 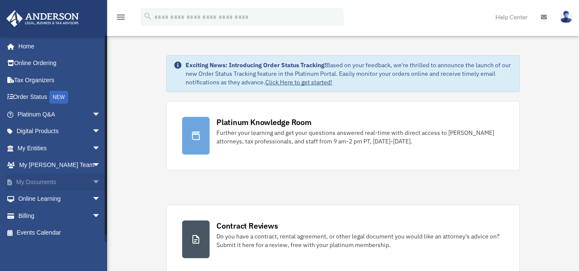 What do you see at coordinates (121, 18) in the screenshot?
I see `a: menu` at bounding box center [121, 18].